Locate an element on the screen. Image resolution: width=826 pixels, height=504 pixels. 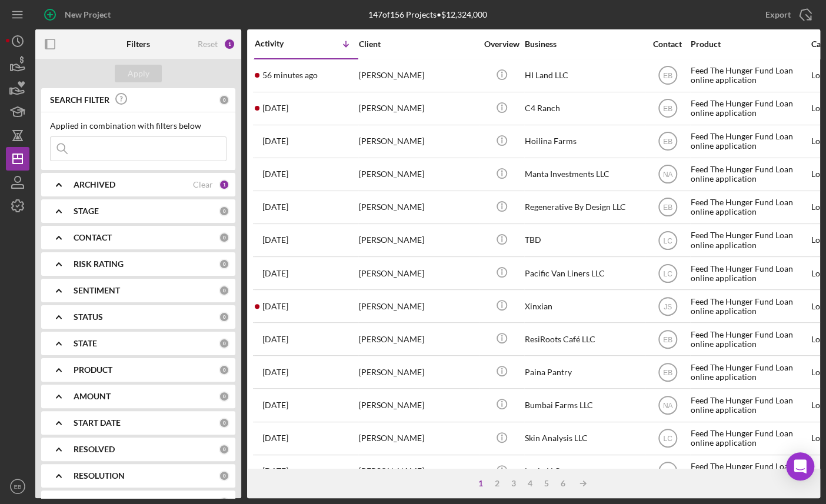
b: RESOLVED is located at coordinates (94, 449).